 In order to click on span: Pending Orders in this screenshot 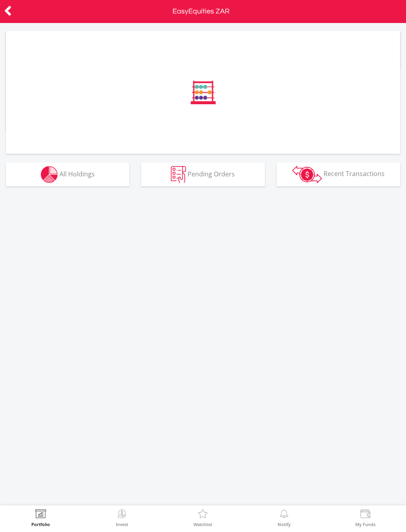, I will do `click(211, 174)`.